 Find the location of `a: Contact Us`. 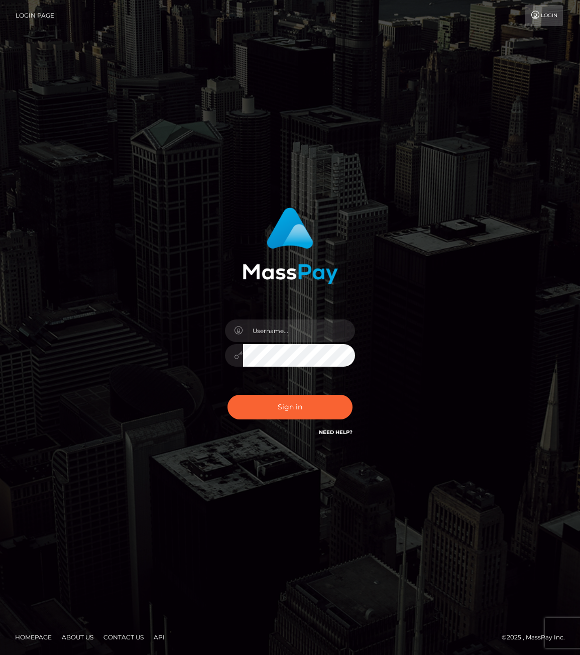

a: Contact Us is located at coordinates (124, 637).